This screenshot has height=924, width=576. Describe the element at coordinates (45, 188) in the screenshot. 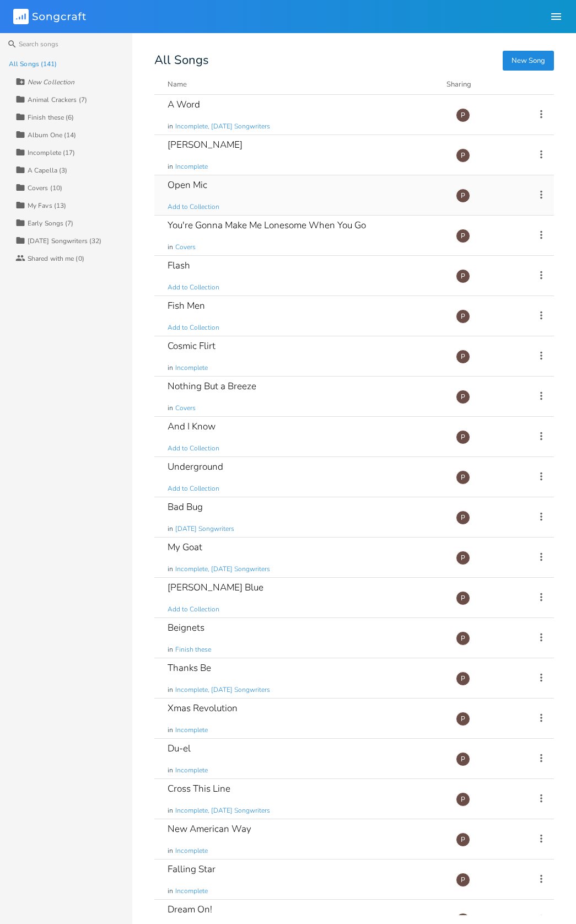

I see `div: Covers (10)` at that location.